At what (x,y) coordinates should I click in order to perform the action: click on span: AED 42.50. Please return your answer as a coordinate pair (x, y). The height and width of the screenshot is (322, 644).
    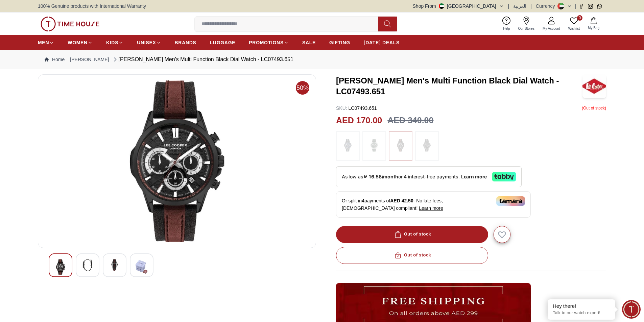
    Looking at the image, I should click on (402, 200).